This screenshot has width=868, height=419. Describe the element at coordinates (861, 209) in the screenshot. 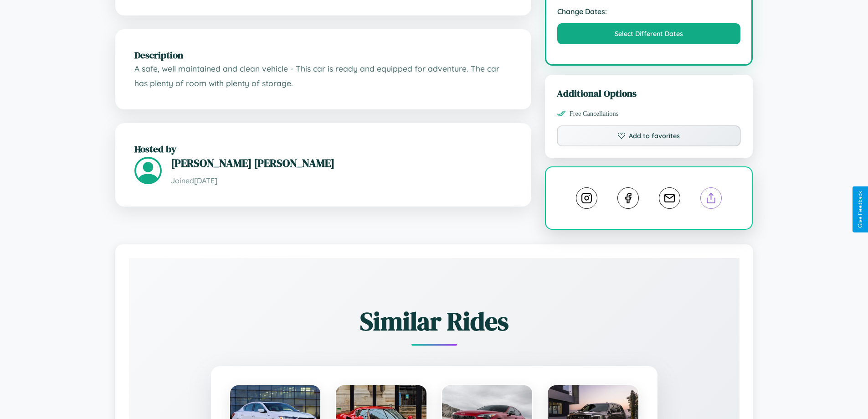

I see `div: Give Feedback` at that location.